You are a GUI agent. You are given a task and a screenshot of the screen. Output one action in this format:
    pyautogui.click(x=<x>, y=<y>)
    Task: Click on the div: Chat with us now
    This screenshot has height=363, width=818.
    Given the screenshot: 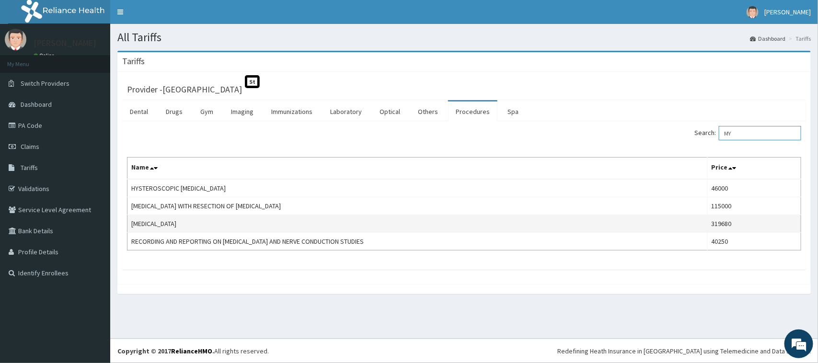 What is the action you would take?
    pyautogui.click(x=105, y=60)
    